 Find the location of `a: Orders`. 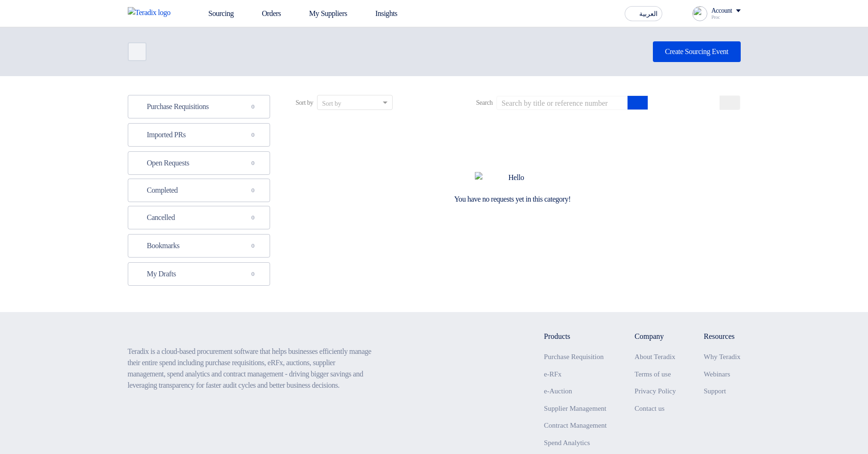

a: Orders is located at coordinates (265, 13).